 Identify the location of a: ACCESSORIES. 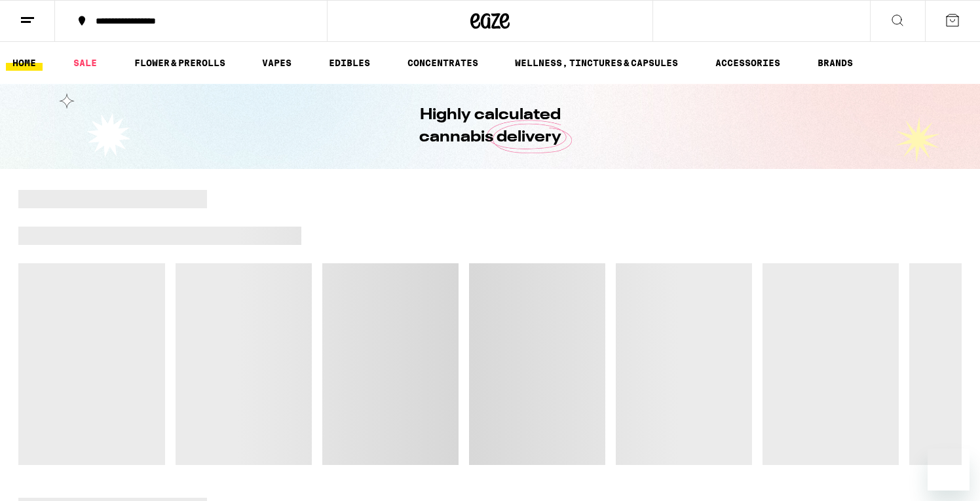
(748, 63).